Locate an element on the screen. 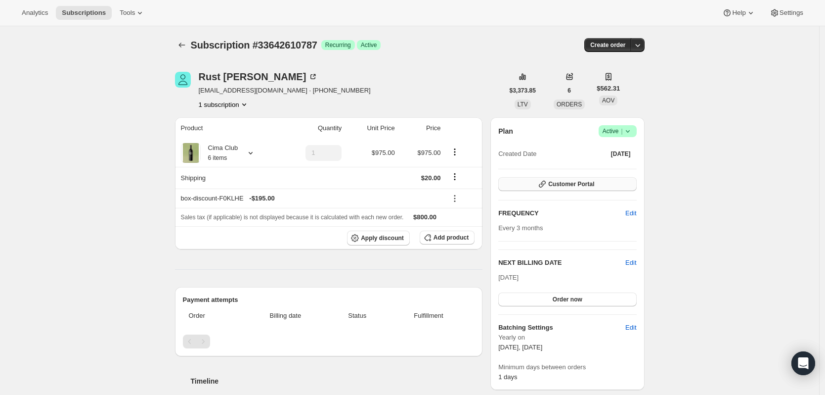 This screenshot has width=825, height=395. button: Settings is located at coordinates (787, 13).